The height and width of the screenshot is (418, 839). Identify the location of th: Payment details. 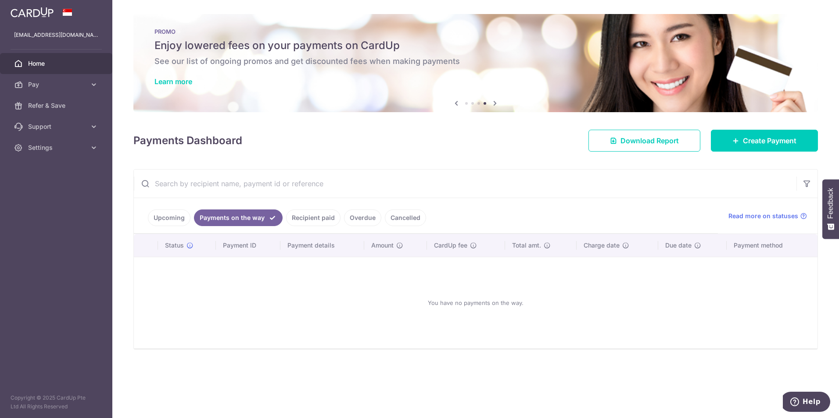
(322, 246).